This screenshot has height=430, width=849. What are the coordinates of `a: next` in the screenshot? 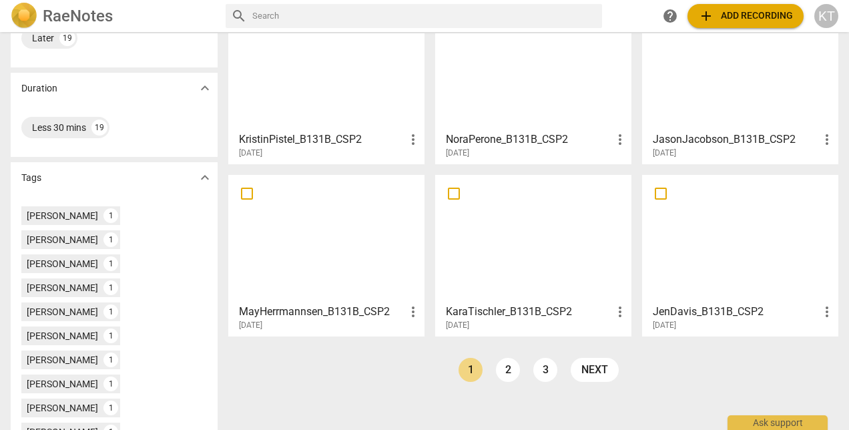 It's located at (595, 370).